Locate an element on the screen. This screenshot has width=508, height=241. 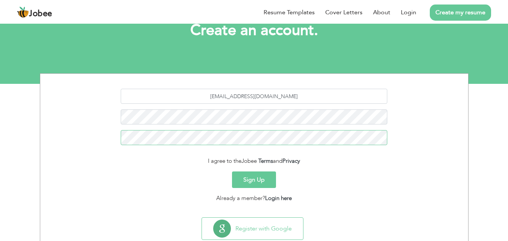
a: Create my resume is located at coordinates (461, 12).